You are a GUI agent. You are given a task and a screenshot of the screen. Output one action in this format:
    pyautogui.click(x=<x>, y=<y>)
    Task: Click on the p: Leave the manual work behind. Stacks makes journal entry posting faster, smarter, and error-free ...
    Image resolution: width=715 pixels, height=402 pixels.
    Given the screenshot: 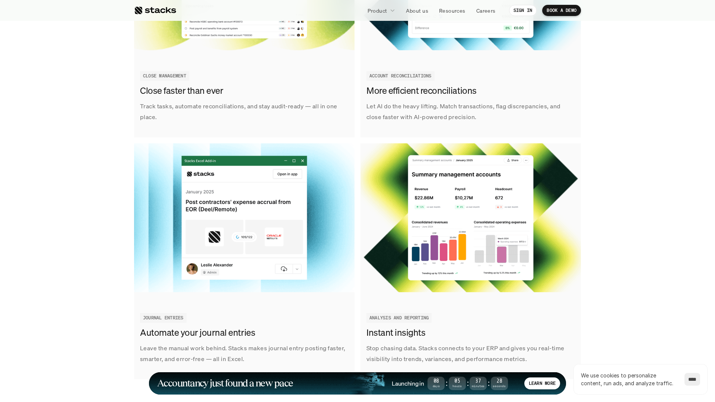 What is the action you would take?
    pyautogui.click(x=244, y=354)
    